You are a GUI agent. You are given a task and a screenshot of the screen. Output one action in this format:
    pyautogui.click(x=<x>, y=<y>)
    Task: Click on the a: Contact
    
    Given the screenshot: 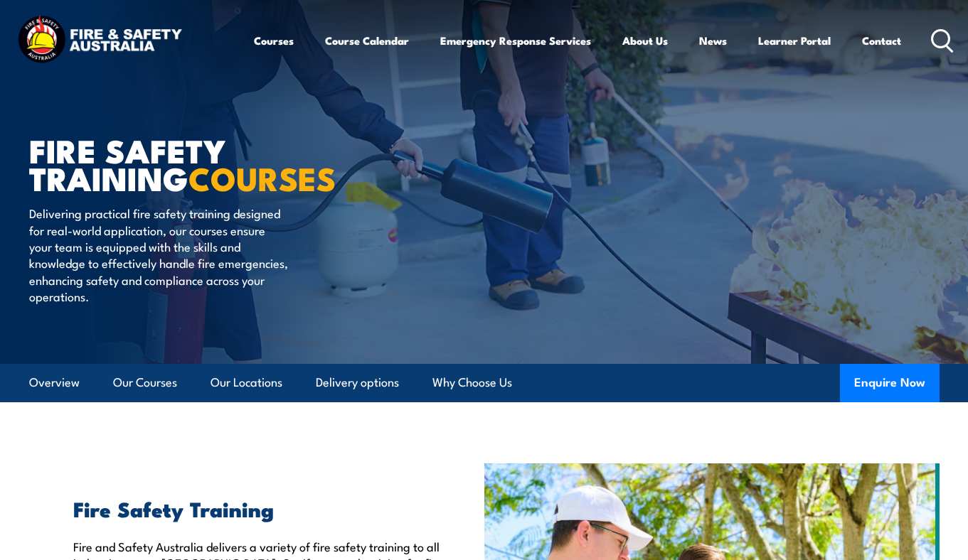 What is the action you would take?
    pyautogui.click(x=881, y=41)
    